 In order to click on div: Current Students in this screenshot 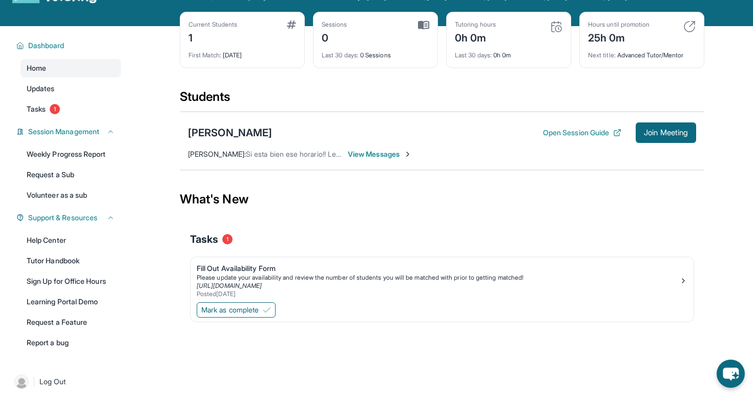, I will do `click(213, 25)`.